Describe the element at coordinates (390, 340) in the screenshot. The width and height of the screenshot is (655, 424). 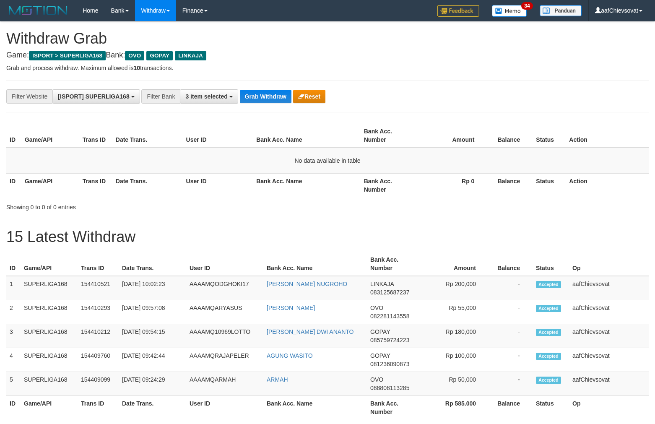
I see `span: Copy 085759724223 to clipboard` at that location.